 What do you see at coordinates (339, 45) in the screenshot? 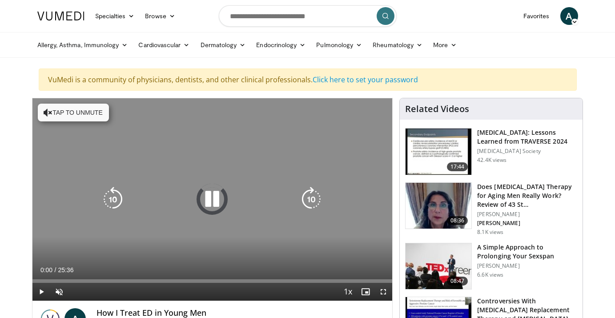
I see `a: Pulmonology` at bounding box center [339, 45].